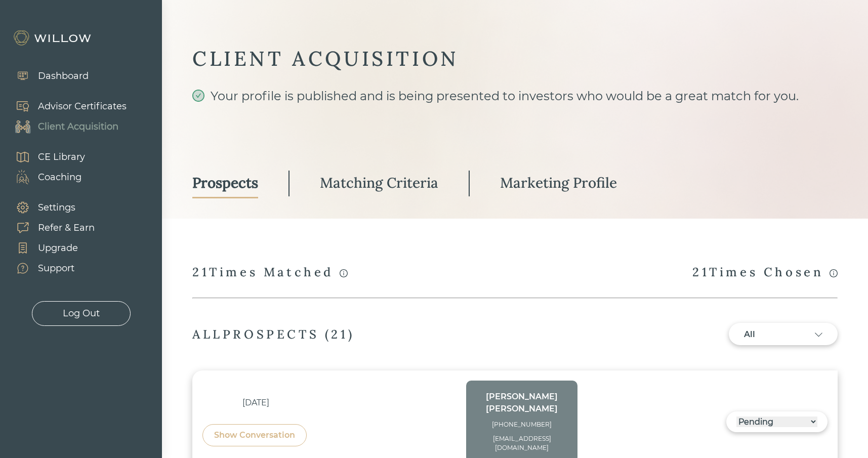 Image resolution: width=868 pixels, height=458 pixels. Describe the element at coordinates (764, 335) in the screenshot. I see `div: All` at that location.